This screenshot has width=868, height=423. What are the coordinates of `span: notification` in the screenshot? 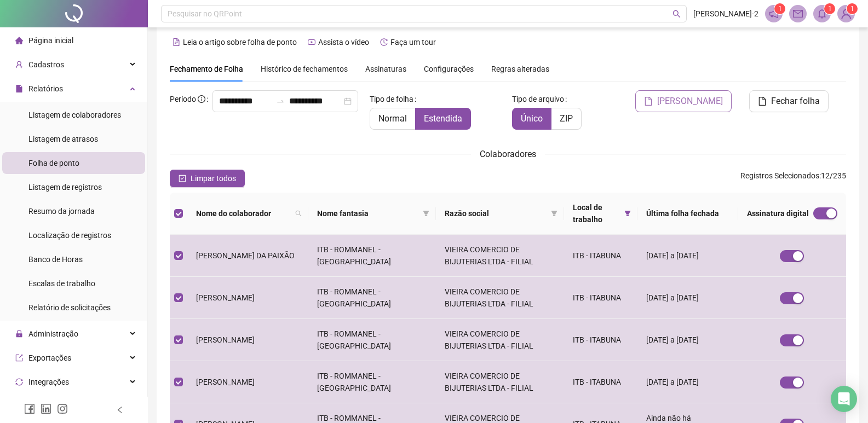 It's located at (773, 14).